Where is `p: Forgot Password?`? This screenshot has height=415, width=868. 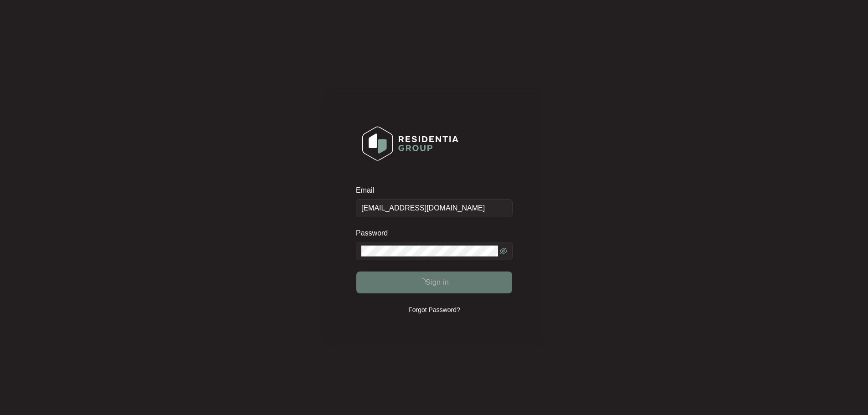 p: Forgot Password? is located at coordinates (434, 310).